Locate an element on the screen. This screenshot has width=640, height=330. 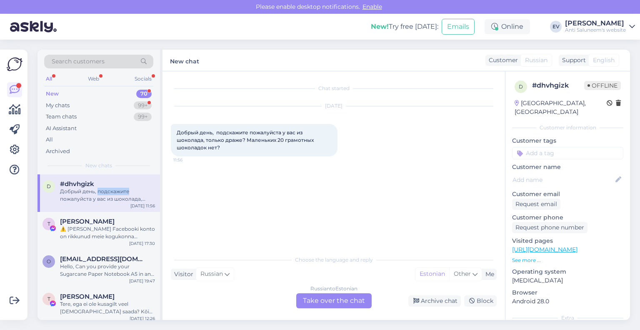
div: My chats is located at coordinates (58, 105).